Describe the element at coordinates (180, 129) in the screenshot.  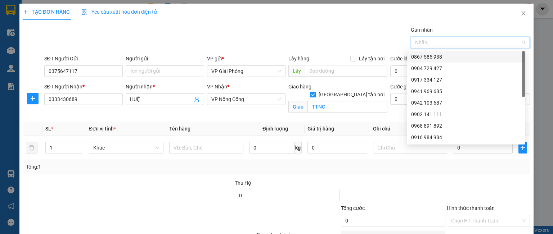
I see `span: Tên hàng` at that location.